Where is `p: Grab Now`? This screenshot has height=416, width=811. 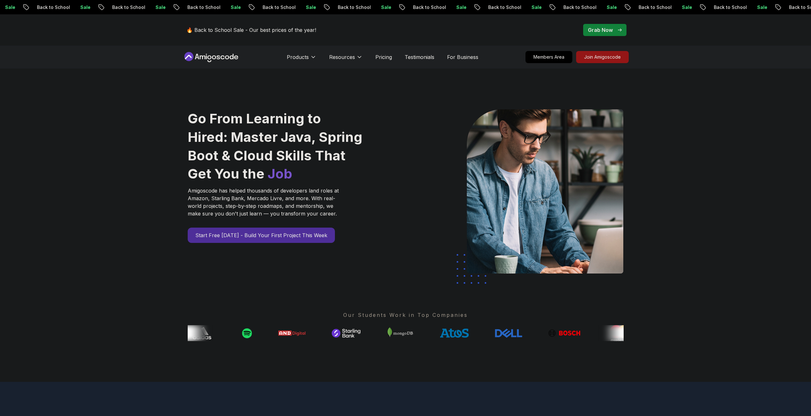 p: Grab Now is located at coordinates (600, 30).